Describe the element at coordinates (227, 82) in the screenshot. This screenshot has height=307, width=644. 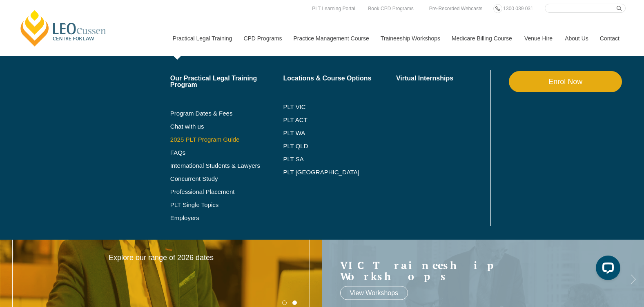
I see `a: Our Practical Legal Training Program` at that location.